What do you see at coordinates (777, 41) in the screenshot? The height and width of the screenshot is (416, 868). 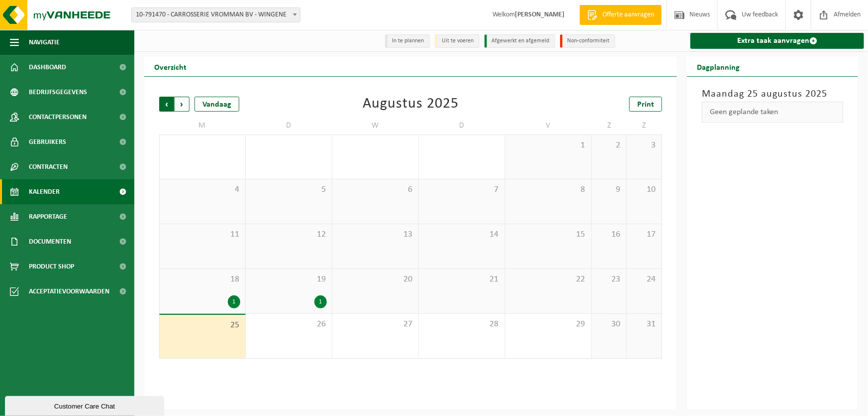 I see `a: Extra taak aanvragen` at bounding box center [777, 41].